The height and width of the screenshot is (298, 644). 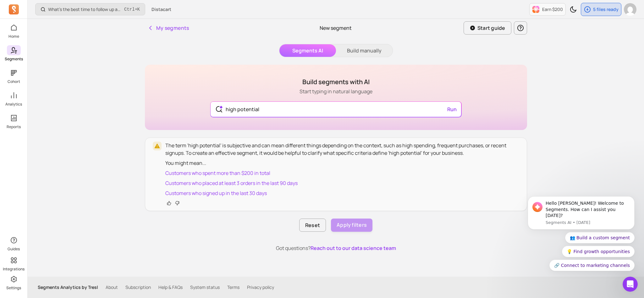 I want to click on button: Guides, so click(x=14, y=243).